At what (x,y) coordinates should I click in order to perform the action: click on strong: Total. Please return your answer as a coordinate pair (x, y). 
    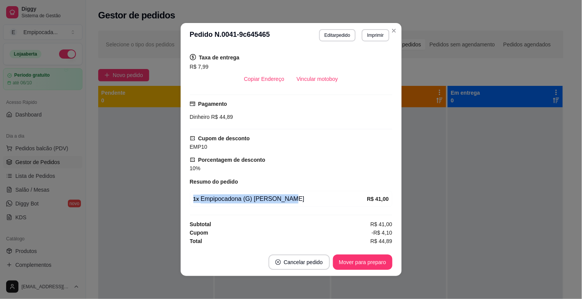
    Looking at the image, I should click on (196, 241).